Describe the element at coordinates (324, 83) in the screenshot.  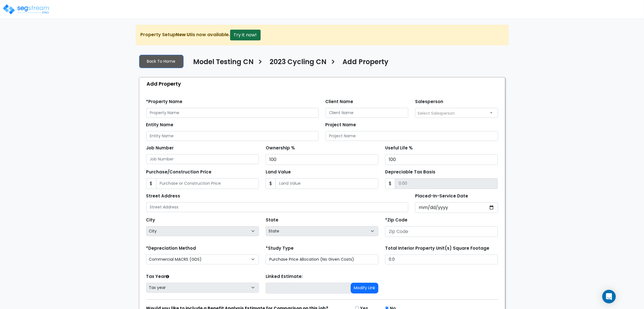
I see `div: Add Property` at that location.